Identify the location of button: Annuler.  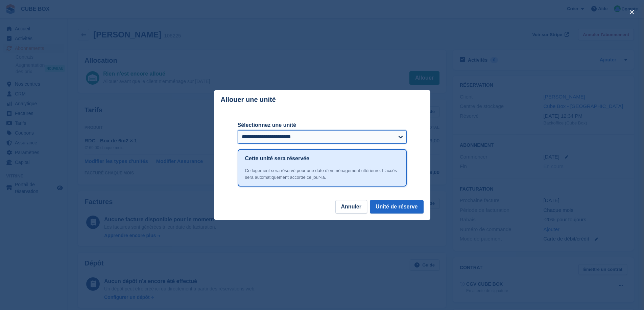
(351, 207).